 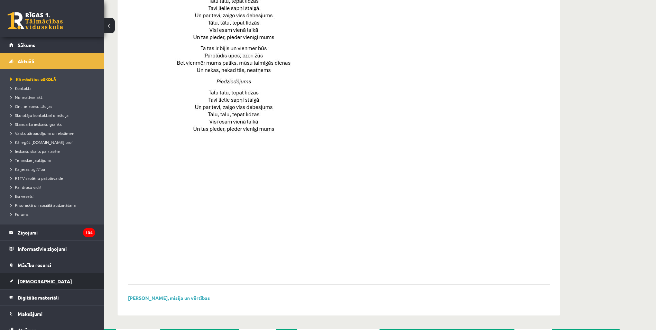 I want to click on a: Valsts pārbaudījumi un eksāmeni, so click(x=54, y=133).